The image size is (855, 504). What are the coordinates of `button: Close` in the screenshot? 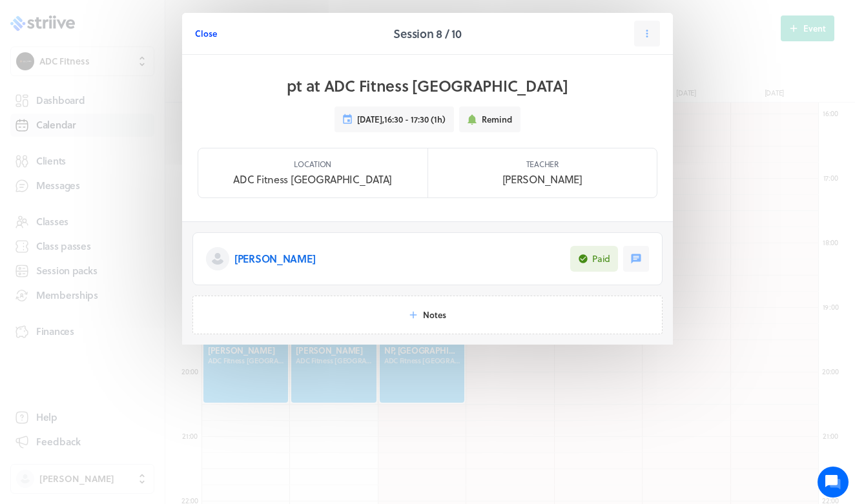 It's located at (206, 33).